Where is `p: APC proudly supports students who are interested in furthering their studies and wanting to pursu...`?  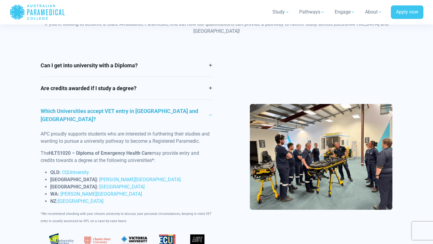 p: APC proudly supports students who are interested in furthering their studies and wanting to pursu... is located at coordinates (127, 138).